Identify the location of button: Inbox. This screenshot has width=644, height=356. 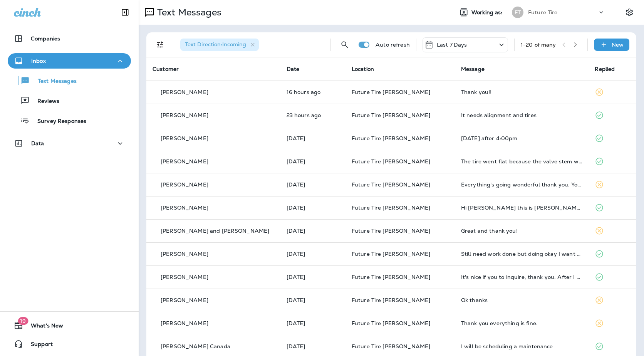
(69, 61).